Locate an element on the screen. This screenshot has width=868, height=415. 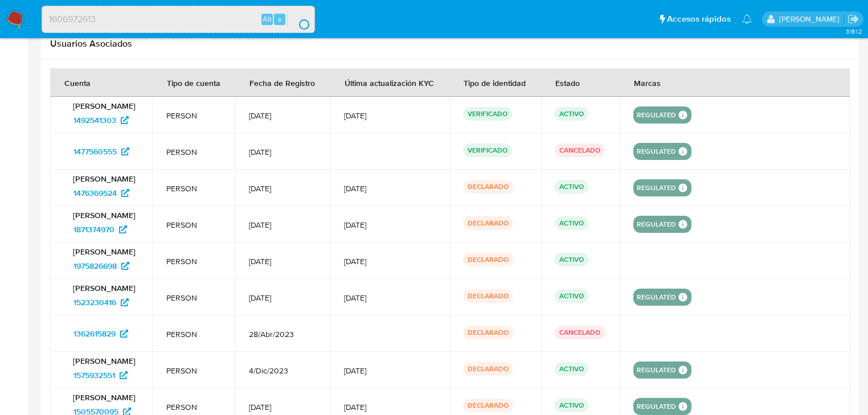
span: Accesos rápidos is located at coordinates (699, 19).